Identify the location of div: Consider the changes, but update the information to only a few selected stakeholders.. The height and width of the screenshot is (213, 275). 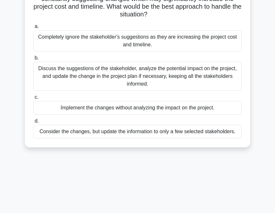
(137, 132).